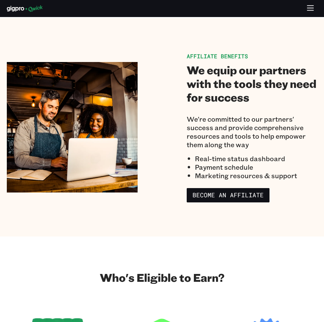  What do you see at coordinates (257, 159) in the screenshot?
I see `li: Real-time status dashboard` at bounding box center [257, 159].